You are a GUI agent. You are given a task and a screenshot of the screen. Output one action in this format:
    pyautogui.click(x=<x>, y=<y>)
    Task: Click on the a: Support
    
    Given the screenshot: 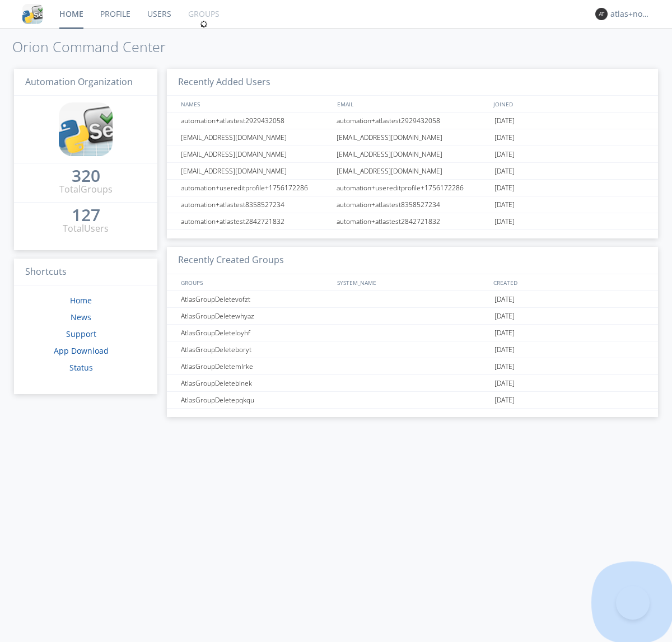 What is the action you would take?
    pyautogui.click(x=81, y=334)
    